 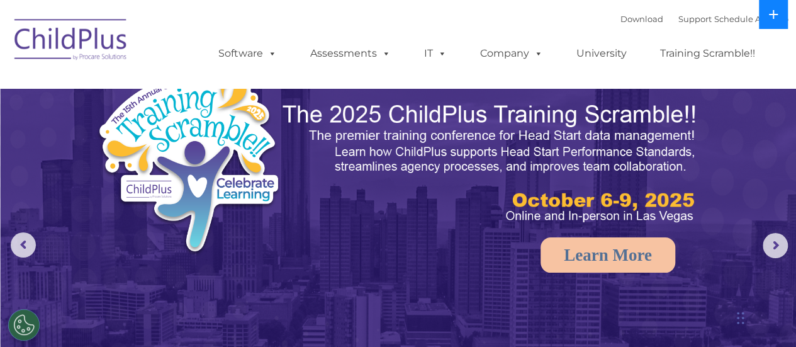 I want to click on a: Schedule A Demo, so click(x=752, y=19).